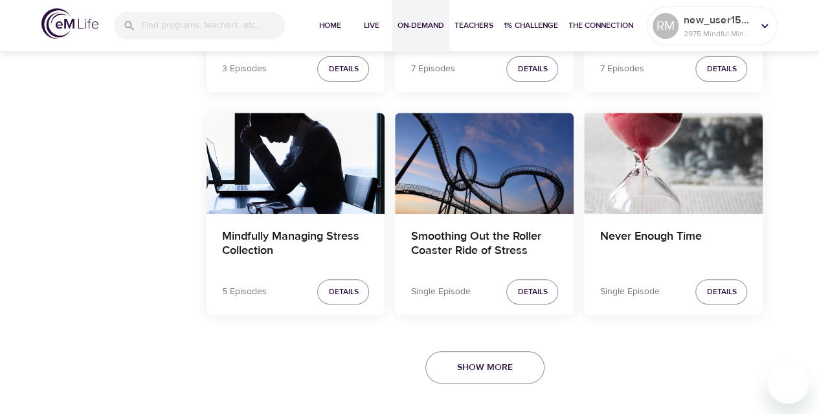 This screenshot has width=819, height=414. I want to click on span: Show More, so click(485, 367).